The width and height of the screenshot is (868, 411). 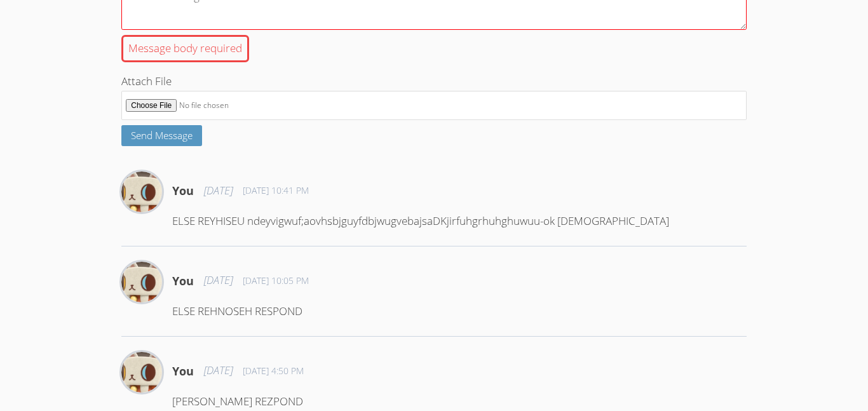 What do you see at coordinates (434, 106) in the screenshot?
I see `input: Attach File` at bounding box center [434, 106].